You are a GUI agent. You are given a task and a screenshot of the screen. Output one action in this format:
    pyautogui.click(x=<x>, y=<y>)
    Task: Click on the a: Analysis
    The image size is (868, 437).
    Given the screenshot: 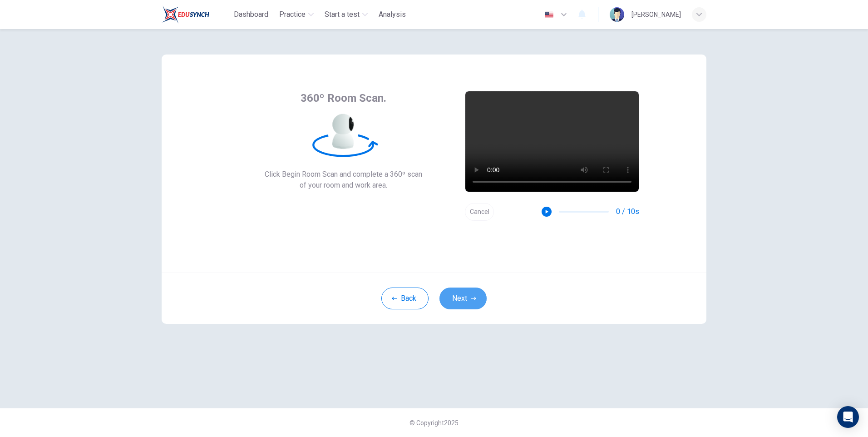 What is the action you would take?
    pyautogui.click(x=392, y=14)
    